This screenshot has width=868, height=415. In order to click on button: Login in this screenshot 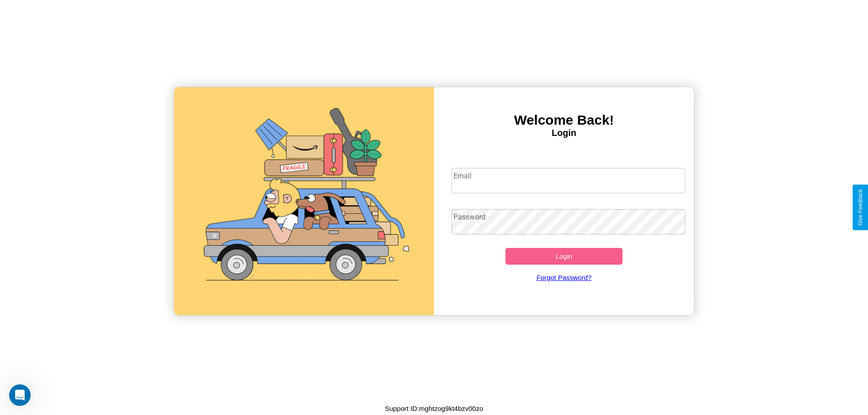, I will do `click(564, 256)`.